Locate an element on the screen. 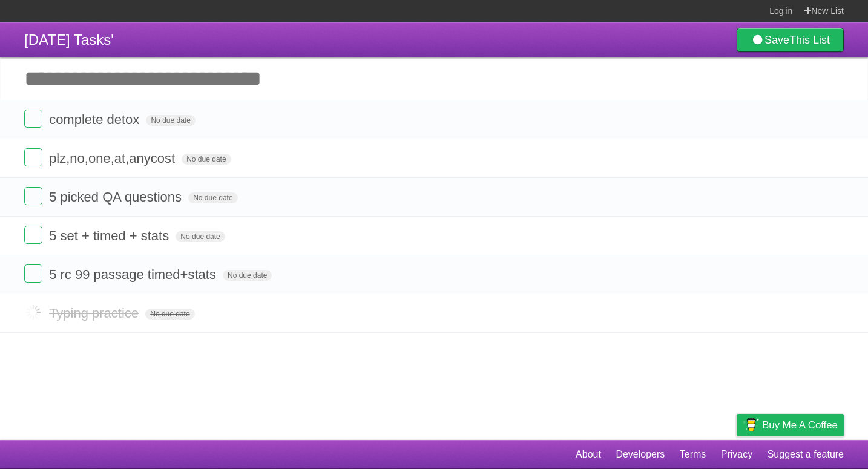 The width and height of the screenshot is (868, 469). span: 5 rc 99 passage timed+stats is located at coordinates (134, 274).